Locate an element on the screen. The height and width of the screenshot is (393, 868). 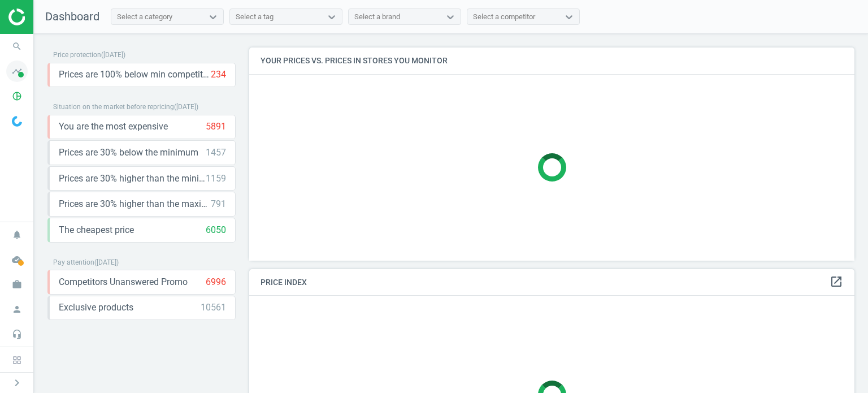
div: 6050 is located at coordinates (216, 230).